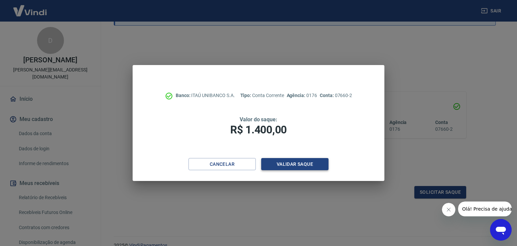 The image size is (517, 246). Describe the element at coordinates (297, 95) in the screenshot. I see `span: Agência:` at that location.